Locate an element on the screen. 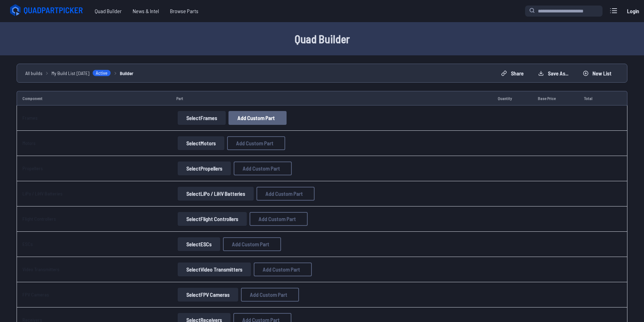  a: SelectFlight Controllers is located at coordinates (212, 219).